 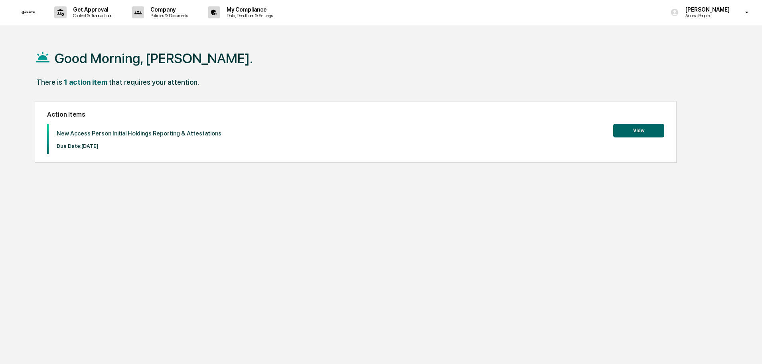 What do you see at coordinates (356, 114) in the screenshot?
I see `h2: Action Items` at bounding box center [356, 114].